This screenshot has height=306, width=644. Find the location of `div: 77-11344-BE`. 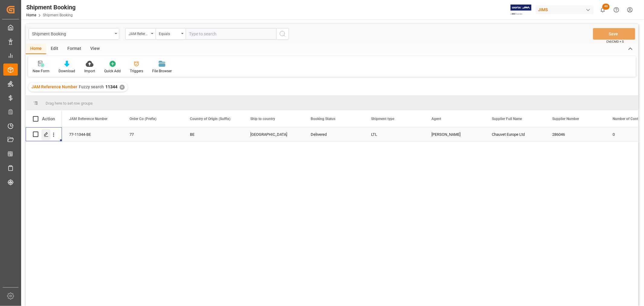

div: 77-11344-BE is located at coordinates (92, 134).